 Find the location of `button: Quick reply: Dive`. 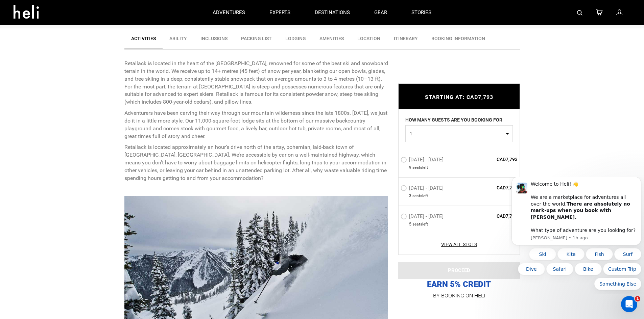

button: Quick reply: Dive is located at coordinates (23, 92).